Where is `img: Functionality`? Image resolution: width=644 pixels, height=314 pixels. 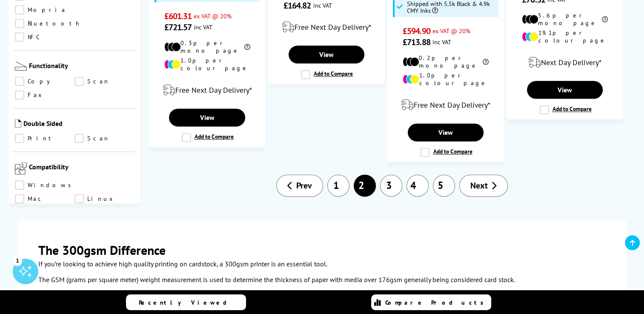
img: Functionality is located at coordinates (21, 66).